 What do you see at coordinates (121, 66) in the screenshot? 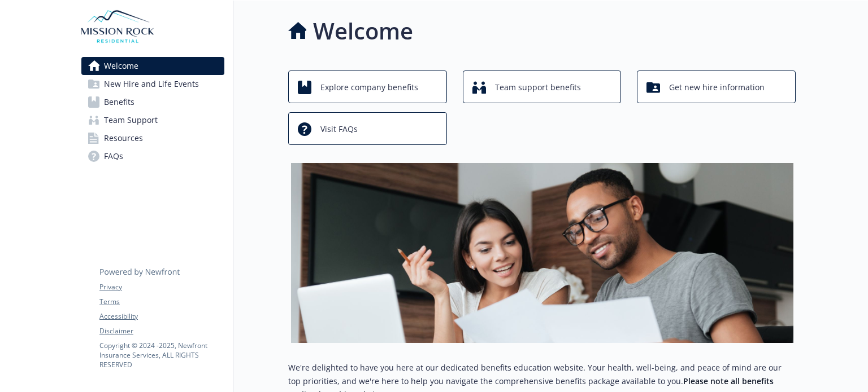
I see `span: Welcome` at bounding box center [121, 66].